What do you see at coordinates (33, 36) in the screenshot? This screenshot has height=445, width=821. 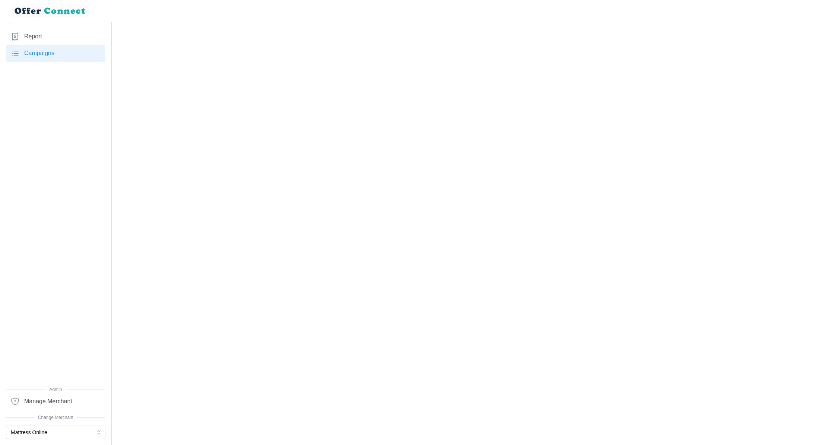 I see `span: Report` at bounding box center [33, 36].